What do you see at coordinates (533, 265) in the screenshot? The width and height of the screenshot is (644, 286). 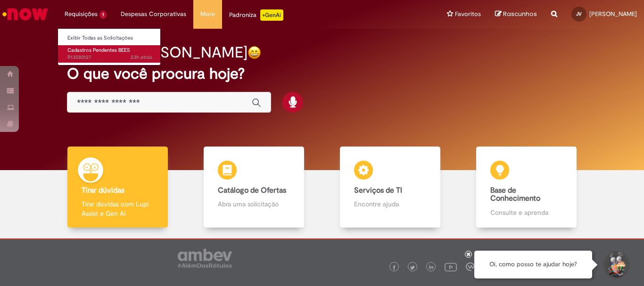 I see `div: Oi, como posso te ajudar hoje?` at bounding box center [533, 265].